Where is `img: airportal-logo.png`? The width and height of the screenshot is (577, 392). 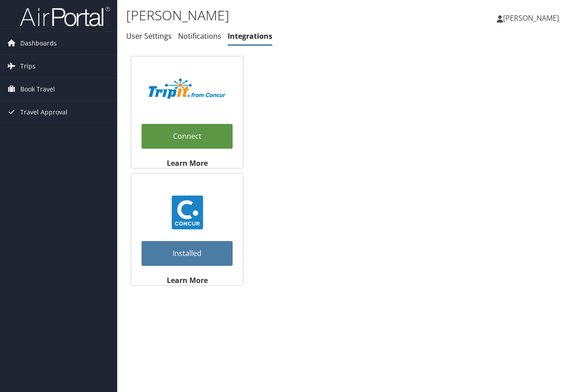
img: airportal-logo.png is located at coordinates (65, 16).